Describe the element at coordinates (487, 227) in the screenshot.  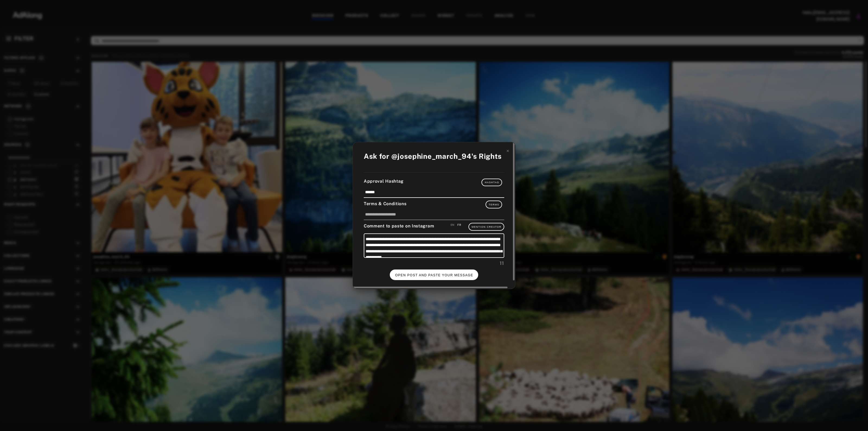
I see `button: Mention Creator` at that location.